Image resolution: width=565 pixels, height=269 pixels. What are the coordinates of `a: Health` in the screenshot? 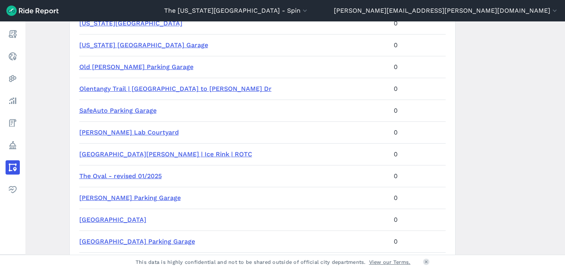 It's located at (13, 189).